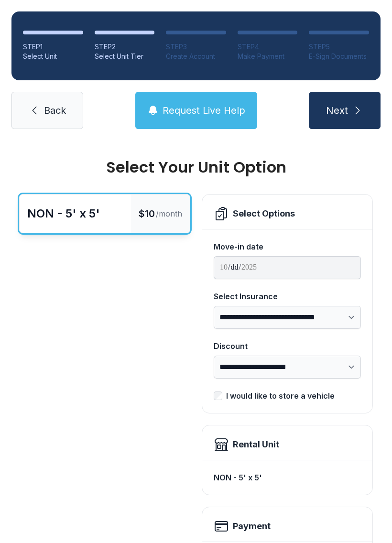 The width and height of the screenshot is (392, 543). What do you see at coordinates (264, 214) in the screenshot?
I see `div: Select Options` at bounding box center [264, 214].